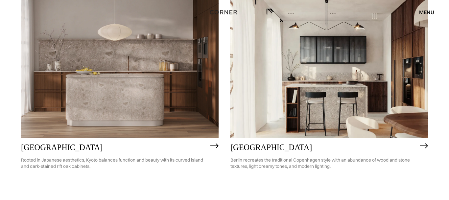 This screenshot has width=449, height=200. Describe the element at coordinates (224, 12) in the screenshot. I see `a: home` at that location.